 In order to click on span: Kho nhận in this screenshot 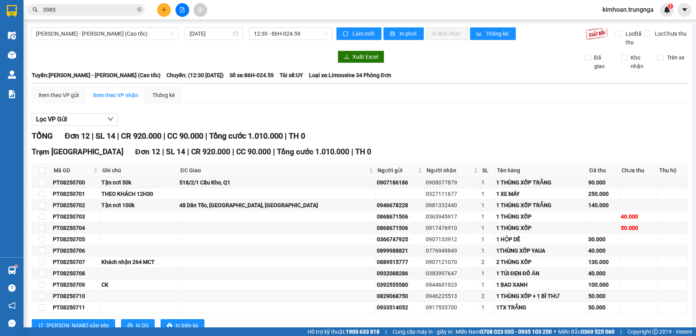, I will do `click(640, 62)`.